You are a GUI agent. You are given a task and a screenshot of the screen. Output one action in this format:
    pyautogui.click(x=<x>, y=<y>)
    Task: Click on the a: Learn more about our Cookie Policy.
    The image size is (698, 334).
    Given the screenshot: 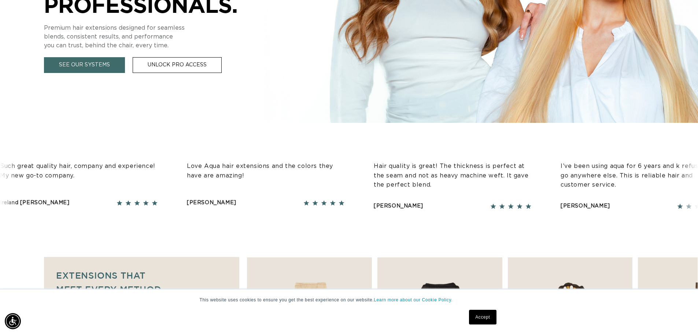 What is the action you would take?
    pyautogui.click(x=413, y=300)
    